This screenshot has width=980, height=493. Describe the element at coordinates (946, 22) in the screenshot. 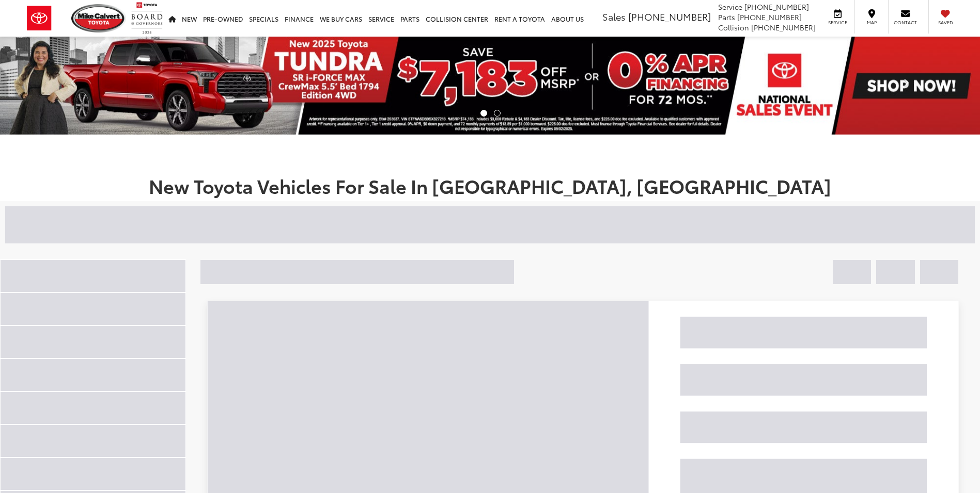

I see `span: Saved` at that location.